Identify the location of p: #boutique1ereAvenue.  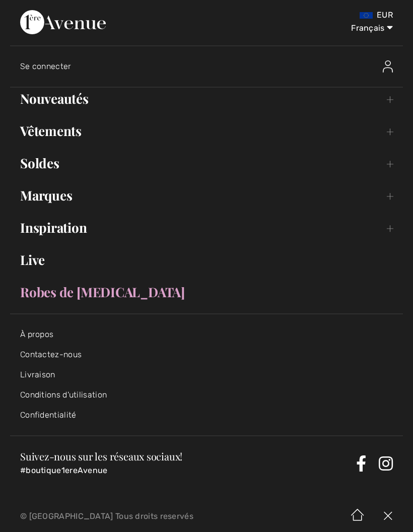
(186, 470).